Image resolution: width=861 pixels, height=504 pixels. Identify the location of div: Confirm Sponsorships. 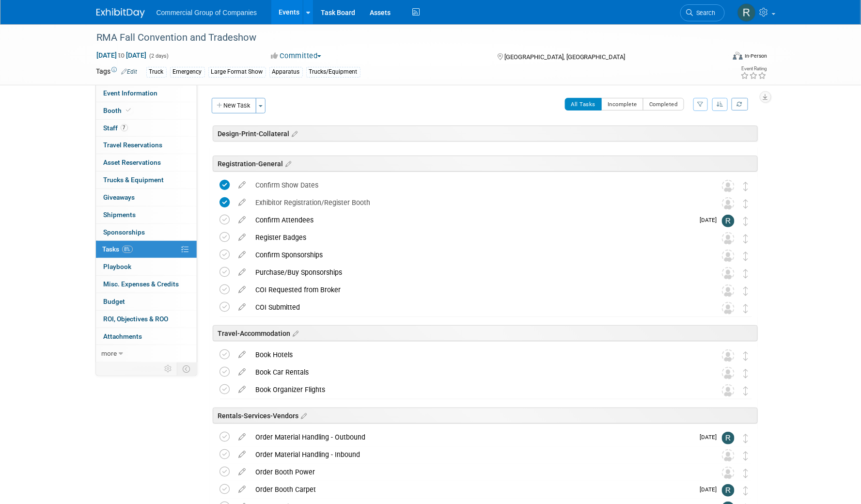
(477, 255).